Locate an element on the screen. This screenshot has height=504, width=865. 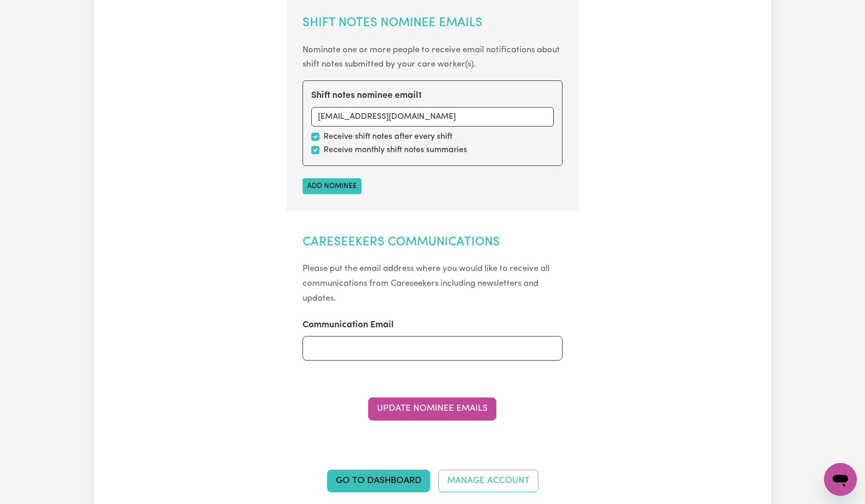
label: Communication Email is located at coordinates (348, 325).